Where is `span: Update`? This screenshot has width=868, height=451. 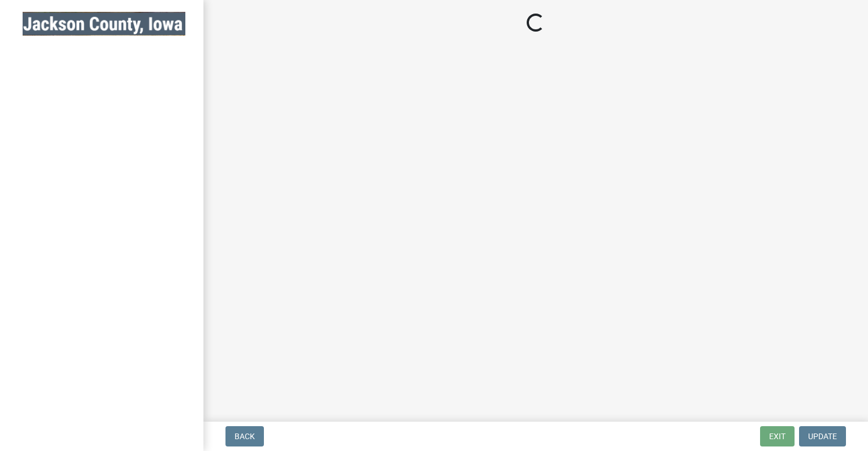
span: Update is located at coordinates (821, 436).